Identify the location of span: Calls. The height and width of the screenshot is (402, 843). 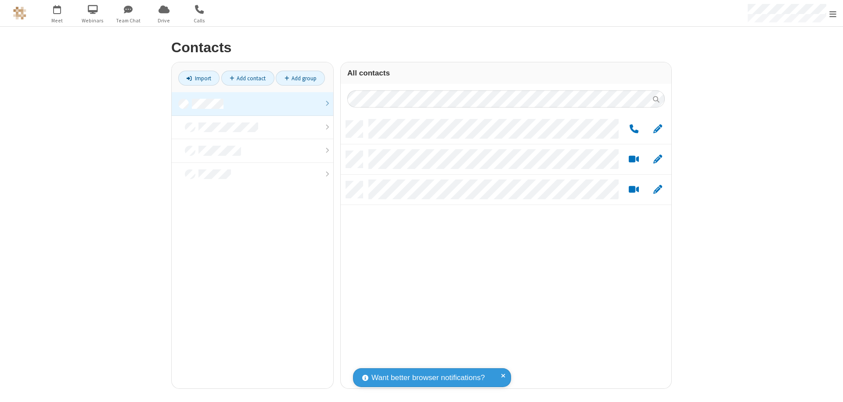
(199, 21).